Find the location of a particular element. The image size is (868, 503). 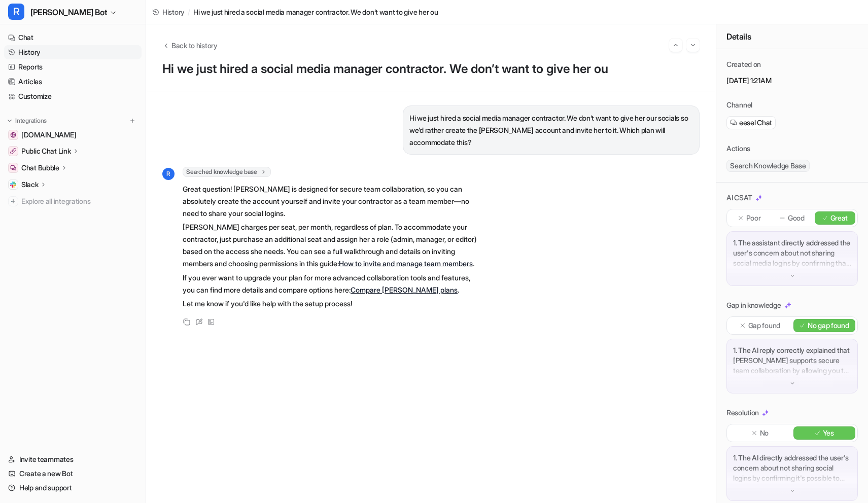

p: Great is located at coordinates (839, 218).